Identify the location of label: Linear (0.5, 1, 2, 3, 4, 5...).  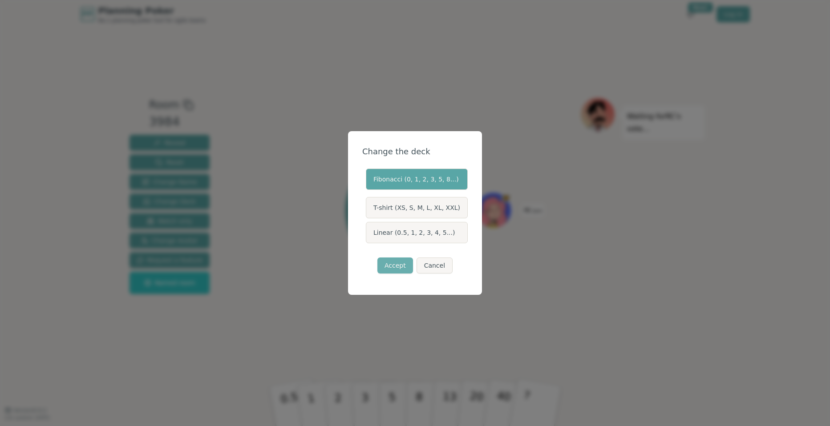
(416, 233).